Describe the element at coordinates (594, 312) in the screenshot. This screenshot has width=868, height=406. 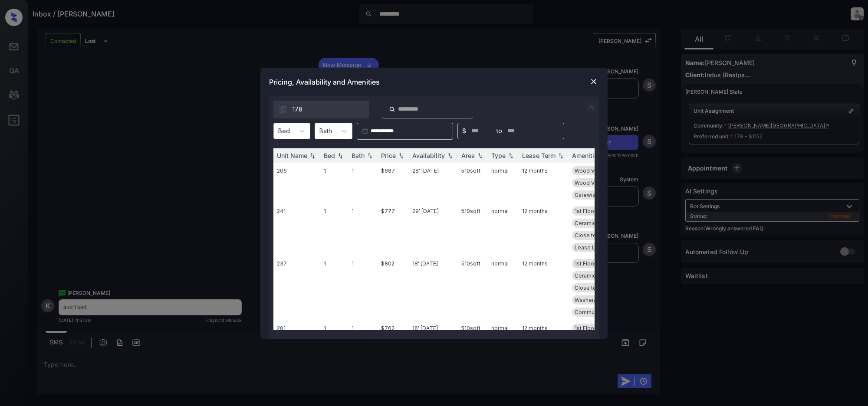
I see `span: Community Fee` at that location.